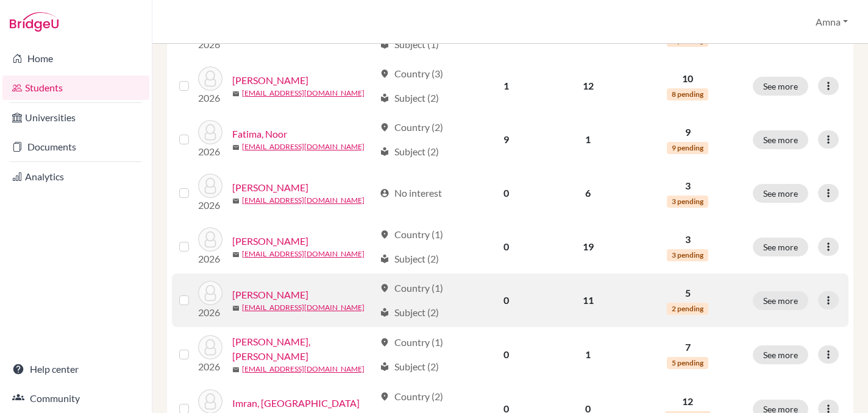  What do you see at coordinates (76, 177) in the screenshot?
I see `a: Analytics` at bounding box center [76, 177].